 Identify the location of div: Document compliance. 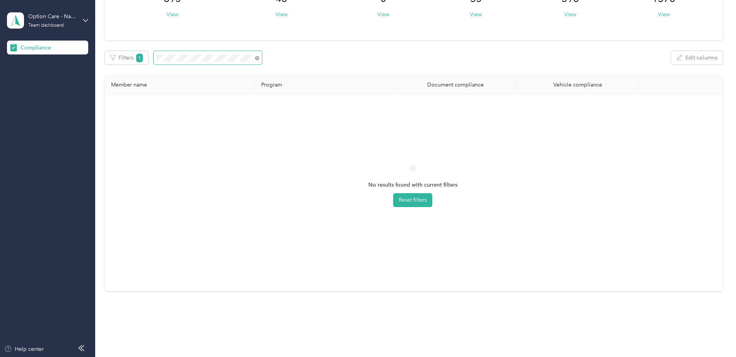
(455, 85).